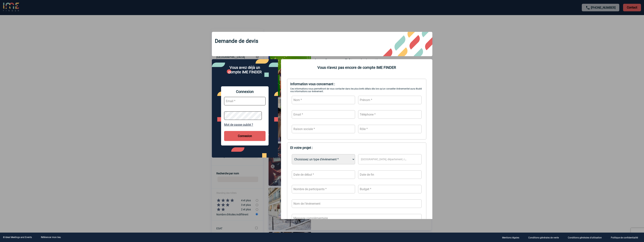 The width and height of the screenshot is (644, 242). Describe the element at coordinates (357, 148) in the screenshot. I see `div: Et votre projet :` at that location.